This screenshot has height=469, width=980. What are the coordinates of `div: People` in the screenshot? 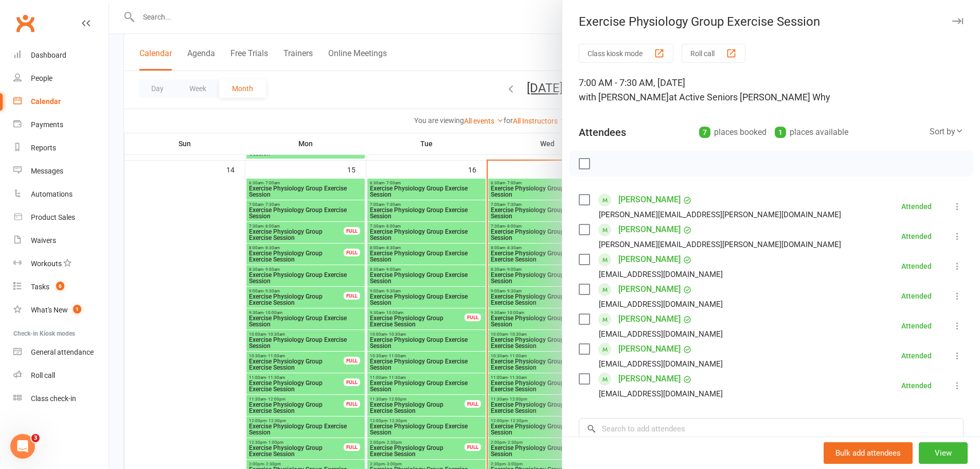 It's located at (42, 78).